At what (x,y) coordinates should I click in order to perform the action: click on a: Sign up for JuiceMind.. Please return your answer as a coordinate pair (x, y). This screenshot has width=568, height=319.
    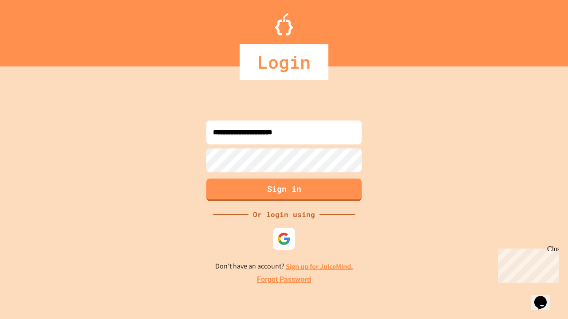
    Looking at the image, I should click on (319, 267).